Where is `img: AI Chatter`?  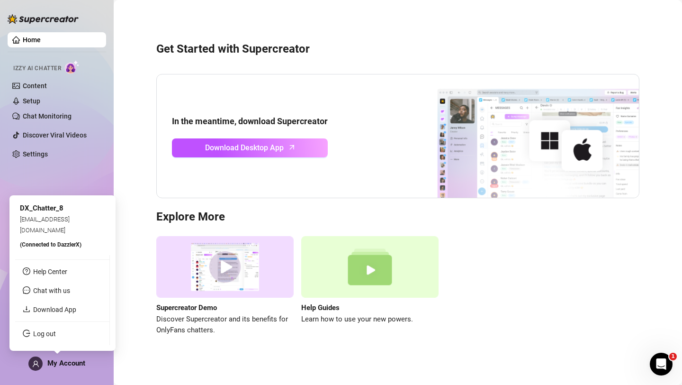 img: AI Chatter is located at coordinates (72, 67).